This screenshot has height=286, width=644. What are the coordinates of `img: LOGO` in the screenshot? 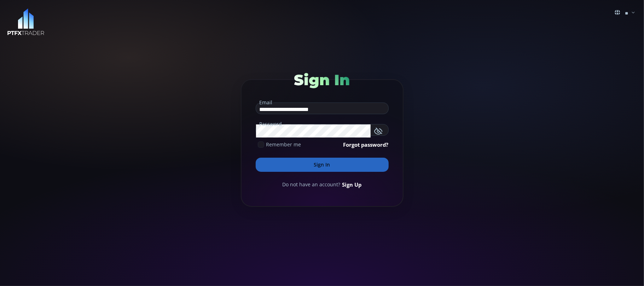 It's located at (26, 22).